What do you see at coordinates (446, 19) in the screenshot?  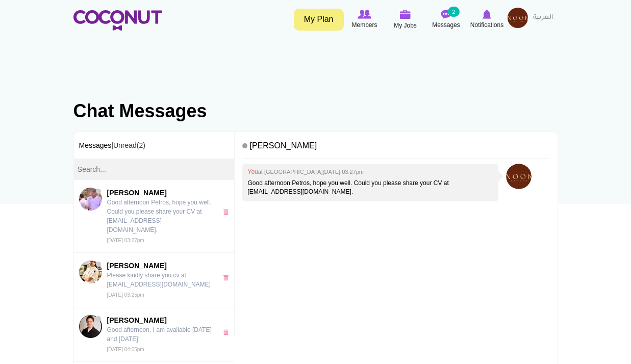 I see `a: Messages Messages 2` at bounding box center [446, 19].